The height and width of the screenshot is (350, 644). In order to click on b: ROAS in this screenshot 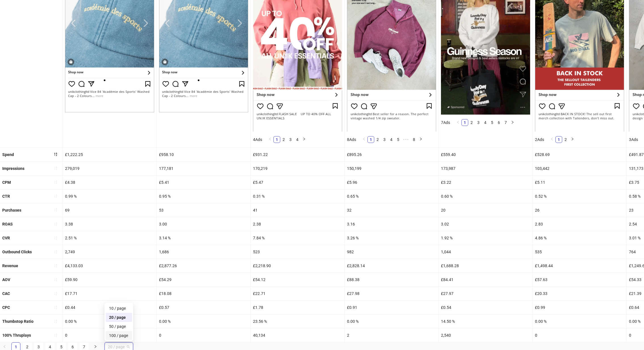, I will do `click(7, 224)`.